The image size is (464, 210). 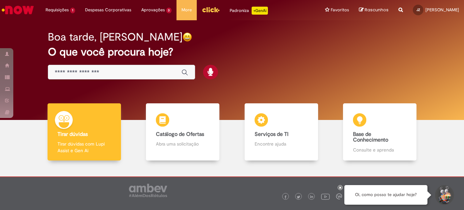 What do you see at coordinates (285, 197) in the screenshot?
I see `img: logo_footer_facebook.png` at bounding box center [285, 197].